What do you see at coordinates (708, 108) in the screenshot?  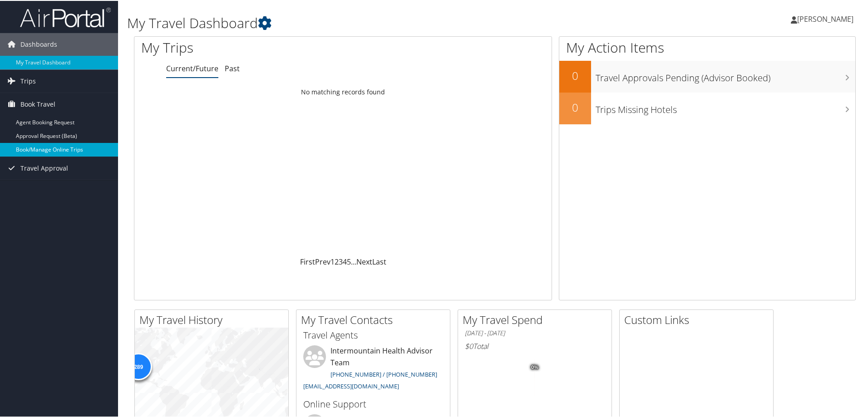 I see `a: 0Trips Missing Hotels` at bounding box center [708, 108].